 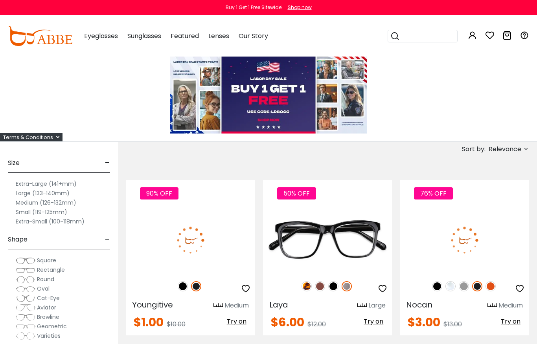 What do you see at coordinates (46, 308) in the screenshot?
I see `span: Aviator` at bounding box center [46, 308].